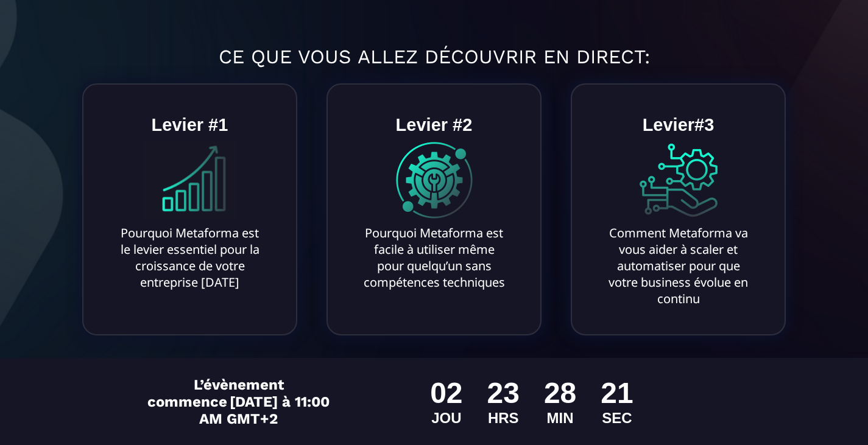 This screenshot has width=868, height=445. I want to click on img: 712428bf41863e43c48728bcdd173608_Capture_d%E2%80%99e%CC%81cran_2025-01-05_a%CC%80_18.52.05.png, so click(190, 180).